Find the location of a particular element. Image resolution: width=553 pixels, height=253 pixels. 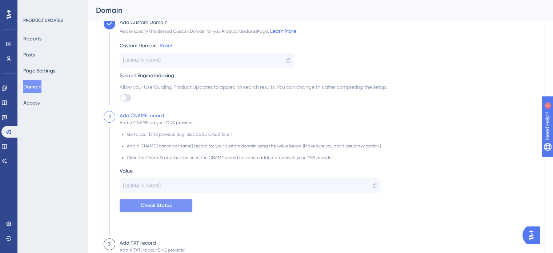

div: Add Custom Domain is located at coordinates (144, 22).